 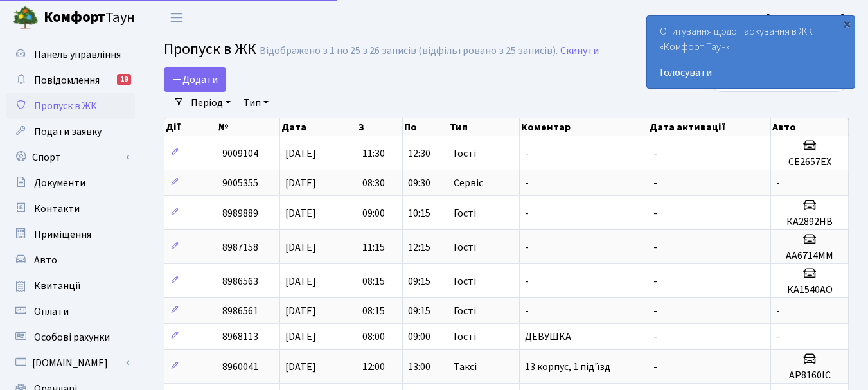 I want to click on span: 12:30, so click(x=419, y=153).